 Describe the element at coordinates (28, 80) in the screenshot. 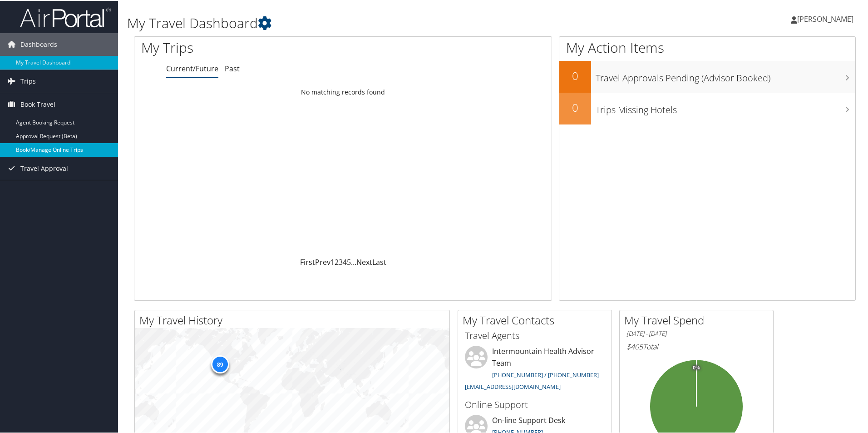

I see `span: Trips` at that location.